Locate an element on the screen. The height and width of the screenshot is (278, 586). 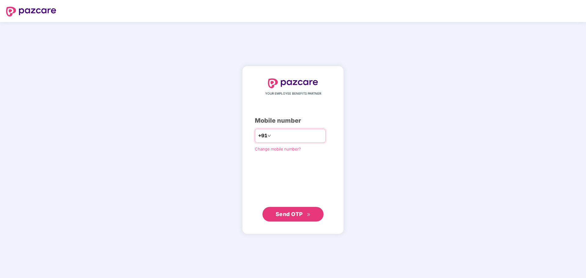
span: YOUR EMPLOYEE BENEFITS PARTNER is located at coordinates (293, 94).